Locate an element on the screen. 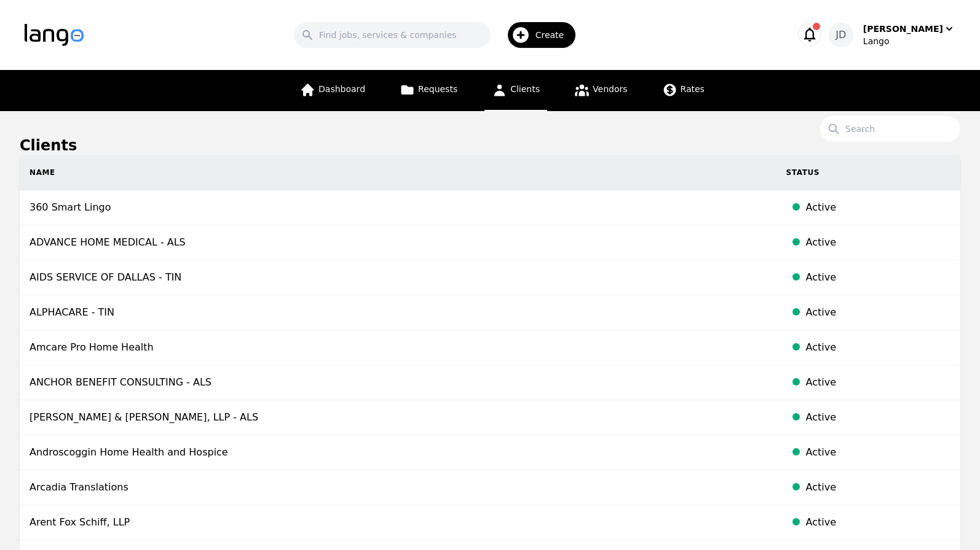 The width and height of the screenshot is (980, 550). span: Vendors is located at coordinates (610, 89).